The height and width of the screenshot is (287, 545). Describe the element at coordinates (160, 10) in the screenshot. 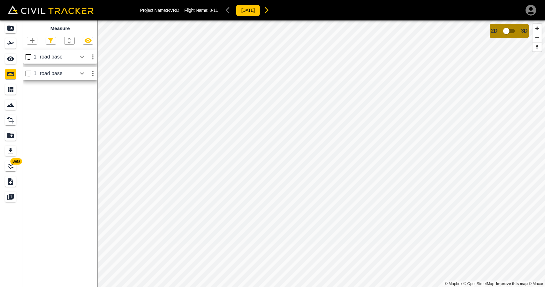

I see `p: Project Name: RVRD` at that location.